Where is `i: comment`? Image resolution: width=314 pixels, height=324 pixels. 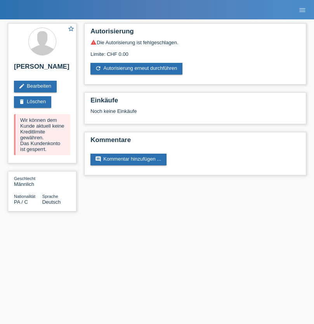
i: comment is located at coordinates (98, 159).